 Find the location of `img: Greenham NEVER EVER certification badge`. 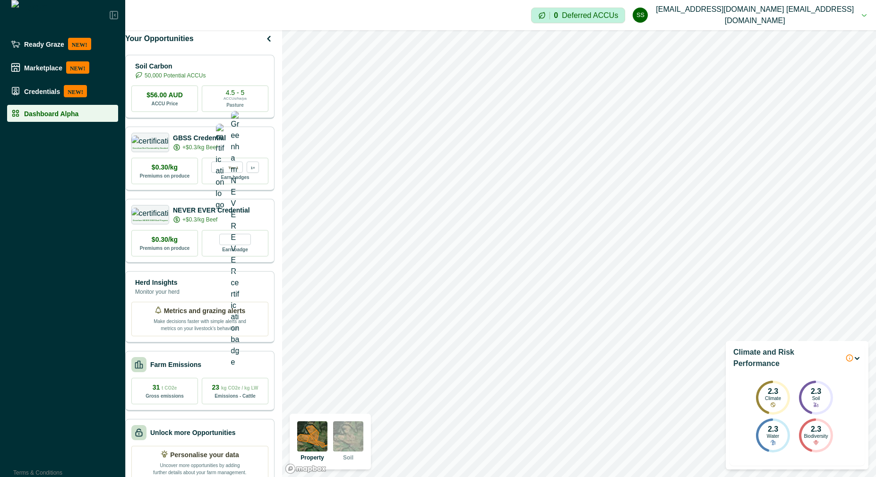

img: Greenham NEVER EVER certification badge is located at coordinates (235, 240).